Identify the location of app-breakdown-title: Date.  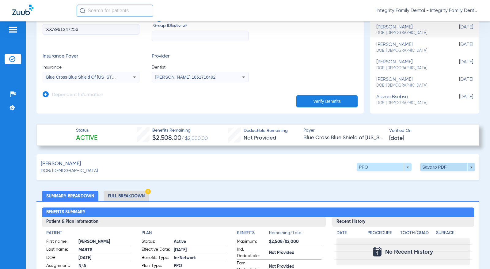
(349, 234).